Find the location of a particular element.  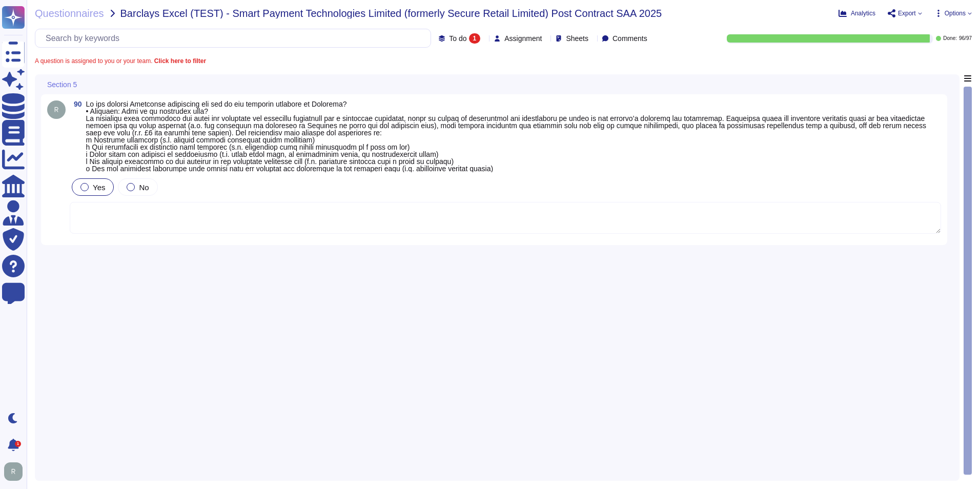

span: 90 is located at coordinates (76, 104).